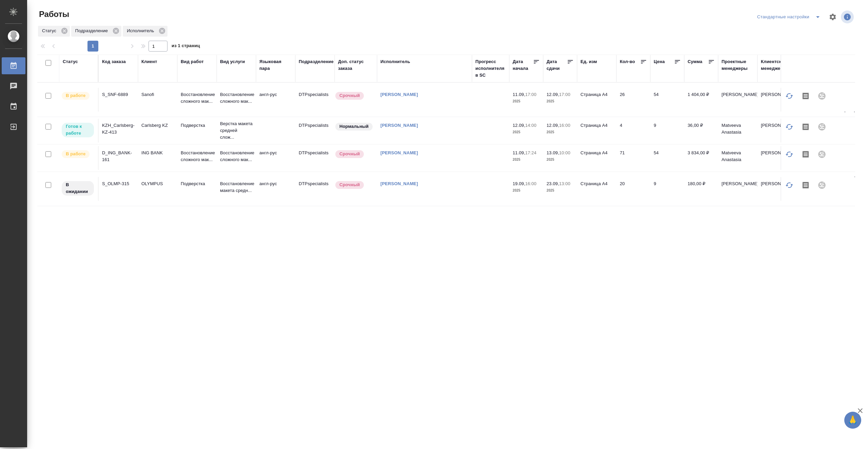  Describe the element at coordinates (233, 62) in the screenshot. I see `div: Вид услуги` at that location.